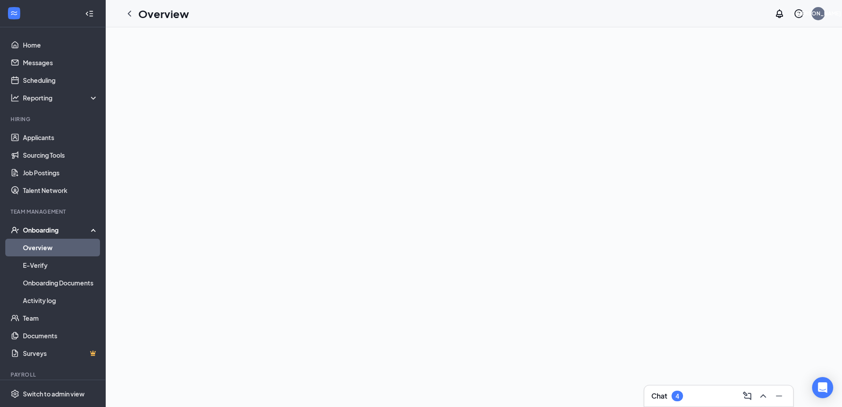 This screenshot has width=842, height=407. What do you see at coordinates (780, 14) in the screenshot?
I see `svg: Notifications` at bounding box center [780, 14].